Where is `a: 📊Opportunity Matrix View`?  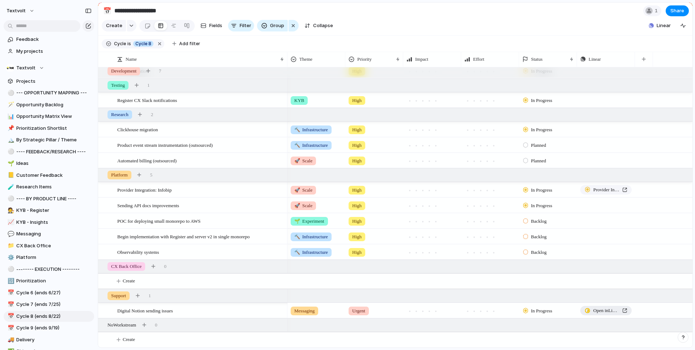
a: 📊Opportunity Matrix View is located at coordinates (49, 117).